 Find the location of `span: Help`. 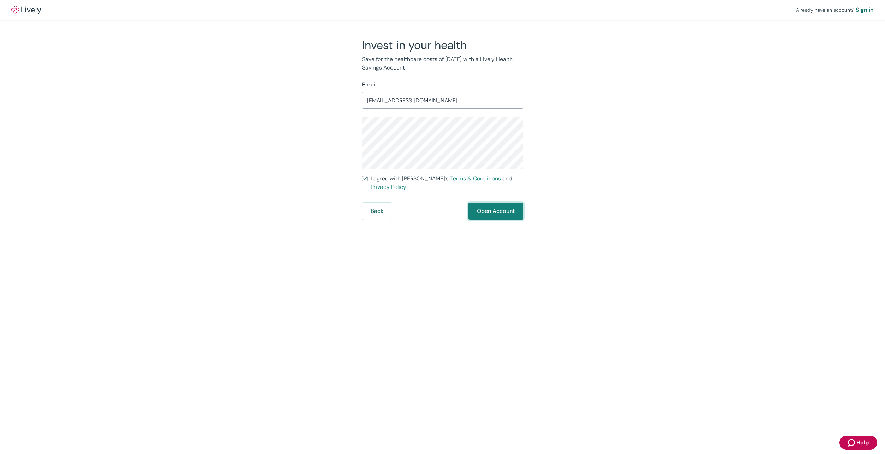

span: Help is located at coordinates (862, 443).